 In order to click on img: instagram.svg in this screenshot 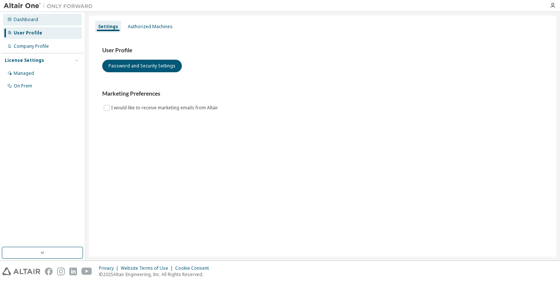, I will do `click(61, 271)`.